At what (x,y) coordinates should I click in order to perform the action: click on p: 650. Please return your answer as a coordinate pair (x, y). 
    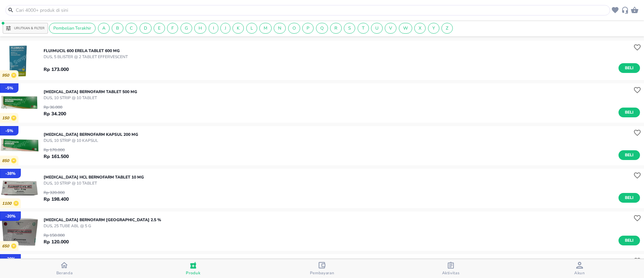
    Looking at the image, I should click on (6, 246).